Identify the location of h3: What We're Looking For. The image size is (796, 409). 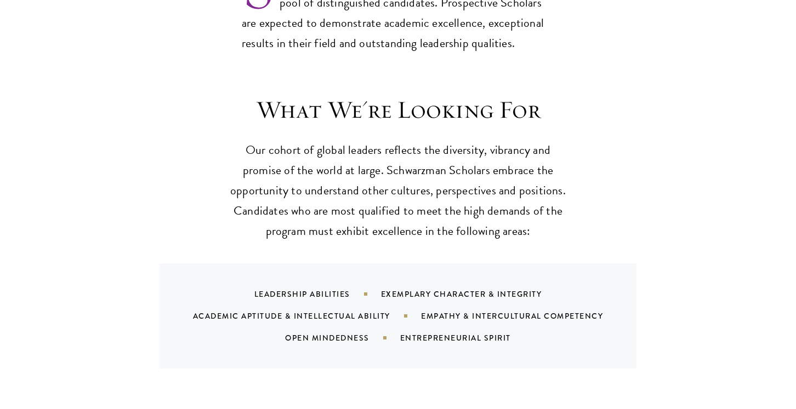
(398, 110).